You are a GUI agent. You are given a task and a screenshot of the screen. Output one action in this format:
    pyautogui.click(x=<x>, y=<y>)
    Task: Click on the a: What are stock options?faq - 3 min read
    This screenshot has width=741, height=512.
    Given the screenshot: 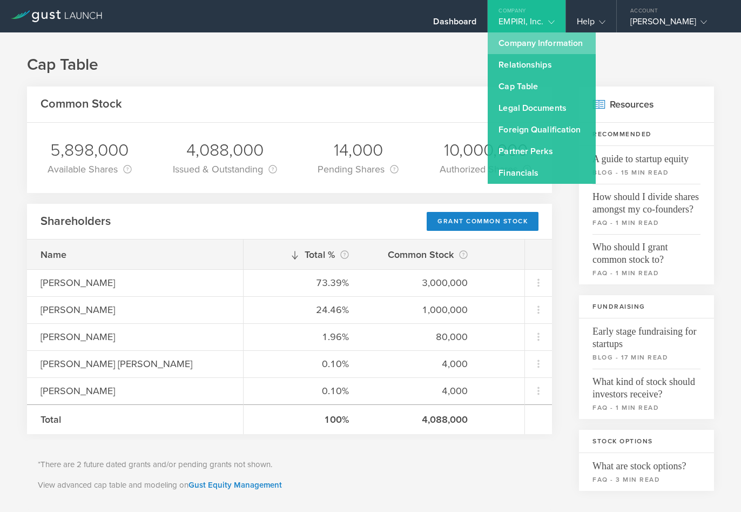 What is the action you would take?
    pyautogui.click(x=647, y=472)
    